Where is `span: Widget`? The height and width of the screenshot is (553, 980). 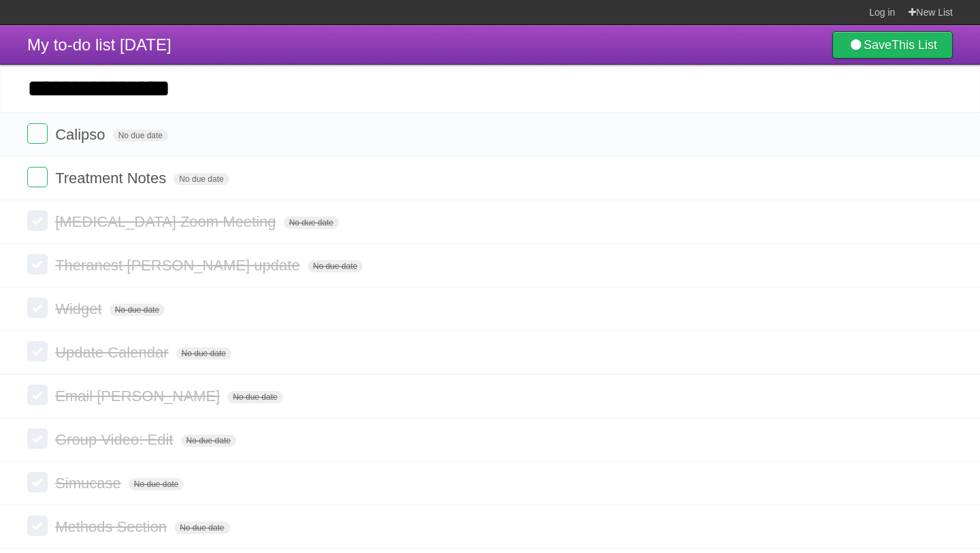 span: Widget is located at coordinates (80, 308).